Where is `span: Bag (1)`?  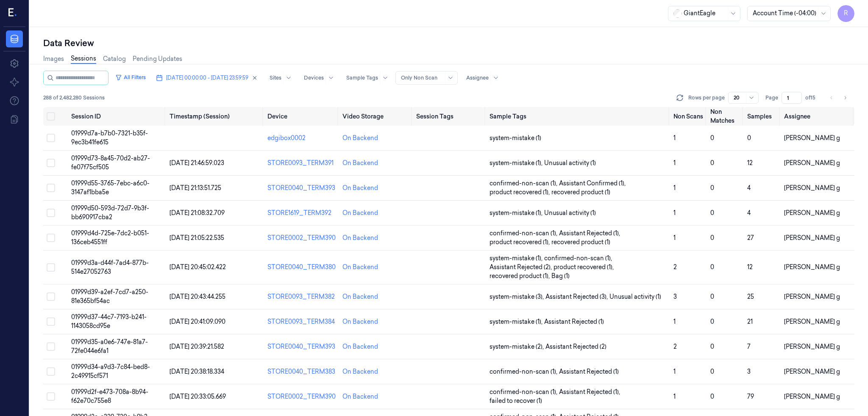 span: Bag (1) is located at coordinates (560, 276).